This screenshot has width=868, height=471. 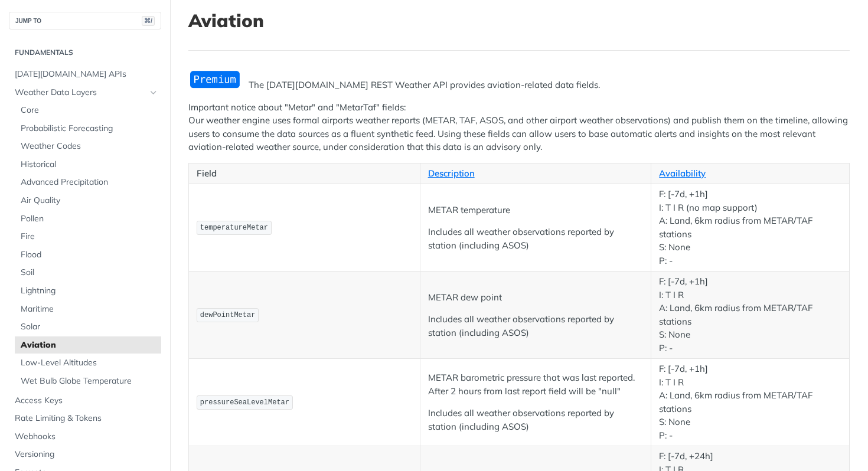 What do you see at coordinates (86, 455) in the screenshot?
I see `span: Versioning` at bounding box center [86, 455].